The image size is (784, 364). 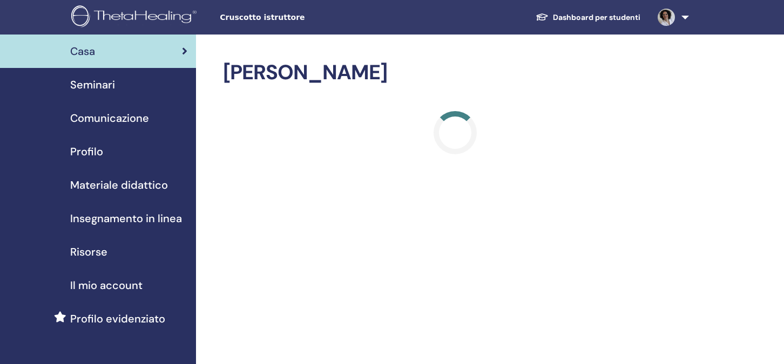 I want to click on img: graduation-cap-white.svg, so click(x=542, y=17).